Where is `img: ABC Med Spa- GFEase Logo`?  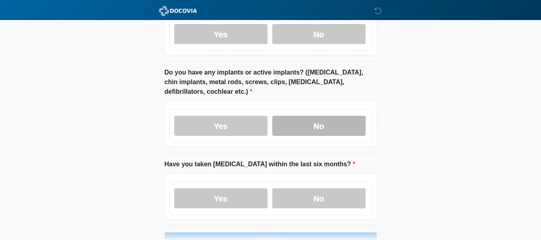
img: ABC Med Spa- GFEase Logo is located at coordinates (178, 11).